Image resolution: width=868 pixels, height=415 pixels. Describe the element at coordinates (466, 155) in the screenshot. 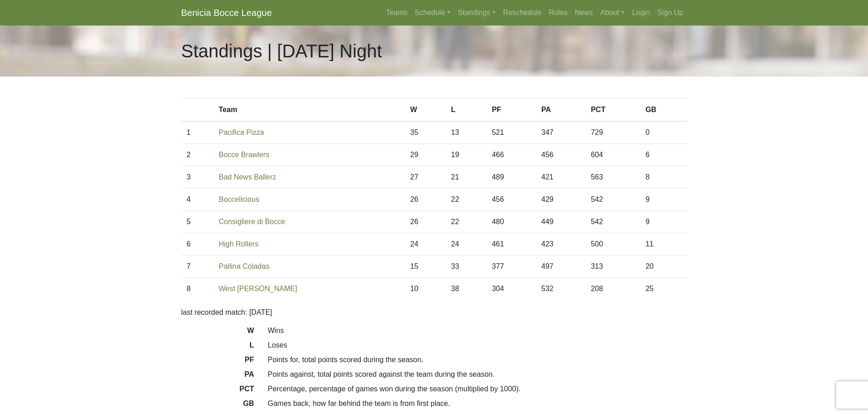

I see `td: 19` at that location.